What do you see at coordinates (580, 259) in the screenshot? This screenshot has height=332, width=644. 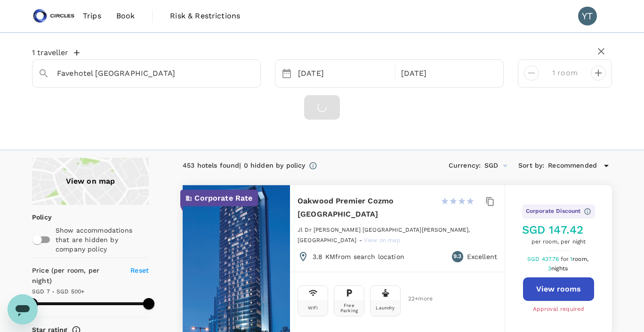 I see `span: room,` at bounding box center [580, 259].